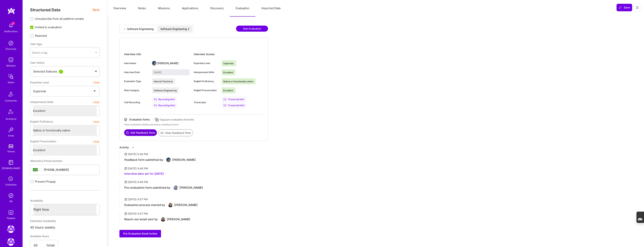 This screenshot has width=644, height=247. Describe the element at coordinates (141, 133) in the screenshot. I see `a: Edit Feedback Form` at that location.